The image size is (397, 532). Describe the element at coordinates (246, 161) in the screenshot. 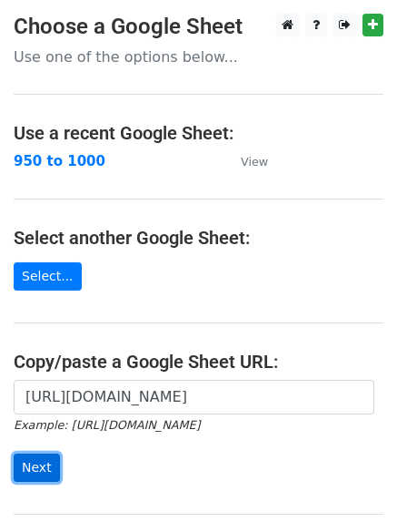

I see `a: View` at that location.